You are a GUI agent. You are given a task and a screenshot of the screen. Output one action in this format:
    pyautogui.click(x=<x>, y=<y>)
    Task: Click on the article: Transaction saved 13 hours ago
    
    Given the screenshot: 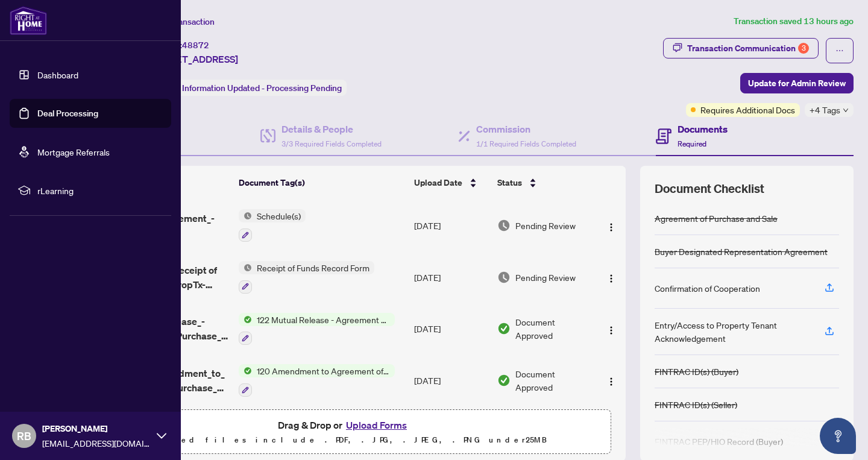 What is the action you would take?
    pyautogui.click(x=794, y=21)
    